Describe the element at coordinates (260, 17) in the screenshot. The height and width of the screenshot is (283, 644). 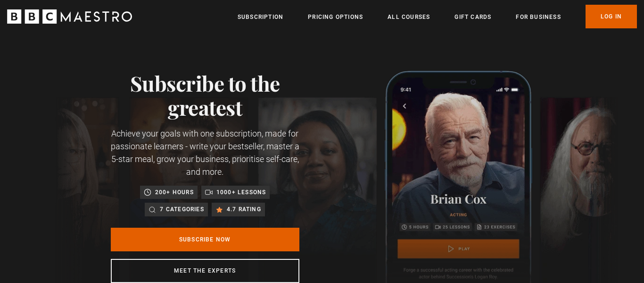
I see `a: Subscription` at that location.